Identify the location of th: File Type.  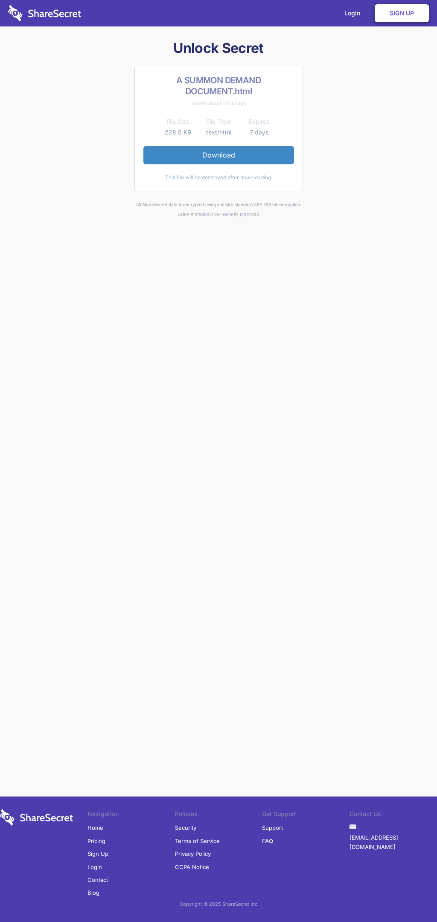
(219, 122).